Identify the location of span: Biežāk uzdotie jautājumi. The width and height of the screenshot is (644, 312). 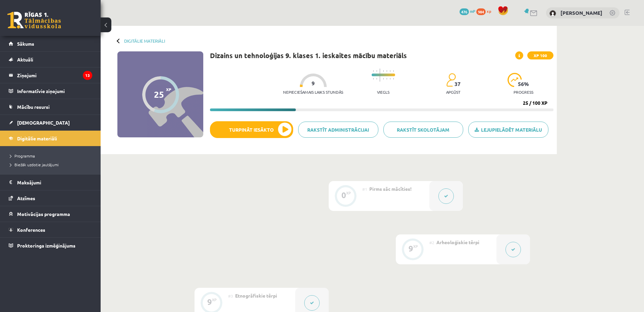
(34, 165).